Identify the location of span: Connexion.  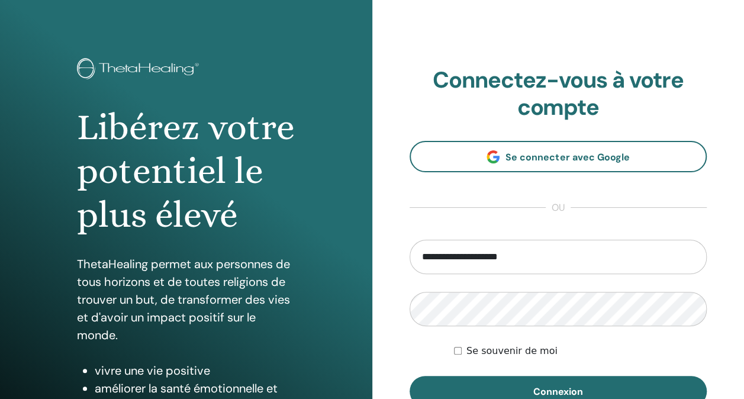
(558, 391).